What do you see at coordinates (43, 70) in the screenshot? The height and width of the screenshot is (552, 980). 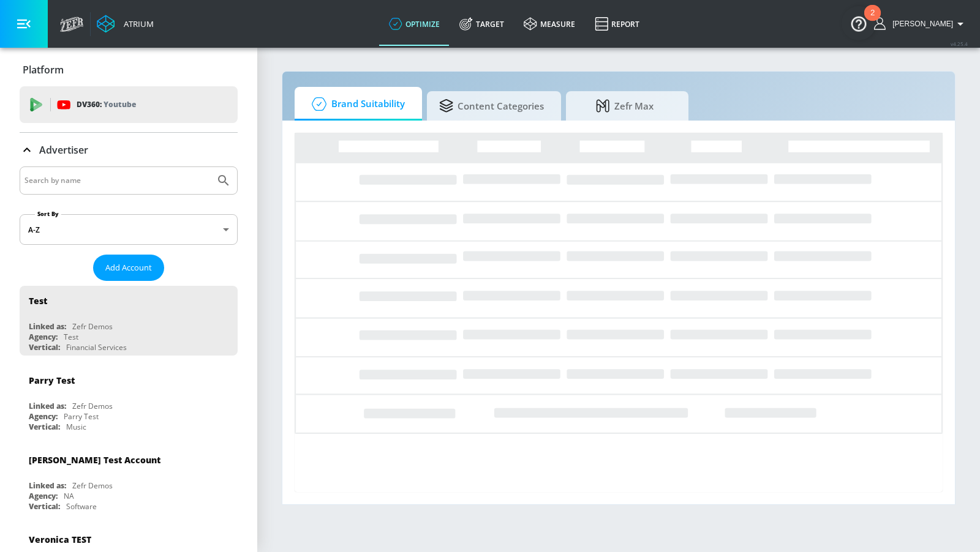 I see `p: Platform` at bounding box center [43, 70].